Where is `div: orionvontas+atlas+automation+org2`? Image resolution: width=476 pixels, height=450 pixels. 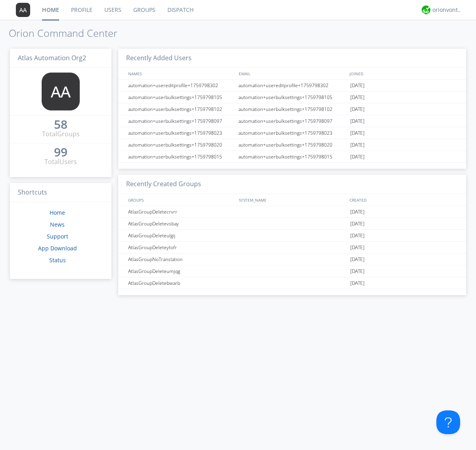 div: orionvontas+atlas+automation+org2 is located at coordinates (447, 10).